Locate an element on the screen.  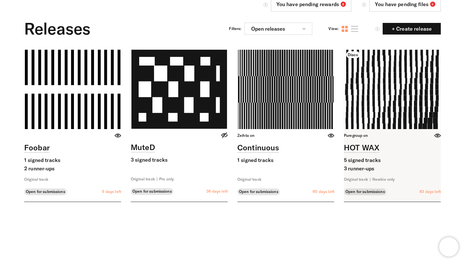
button: Open releases is located at coordinates (278, 29).